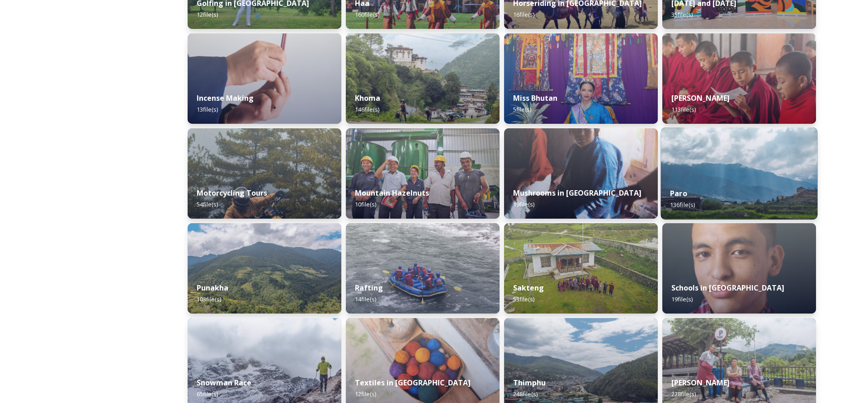 Image resolution: width=868 pixels, height=403 pixels. What do you see at coordinates (581, 79) in the screenshot?
I see `img: Miss%2520Bhutan%2520Tashi%2520Choden%25205.jpg` at bounding box center [581, 79].